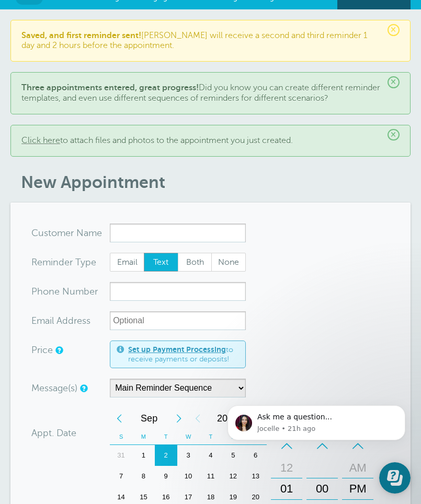  Describe the element at coordinates (143, 437) in the screenshot. I see `th: M` at that location.